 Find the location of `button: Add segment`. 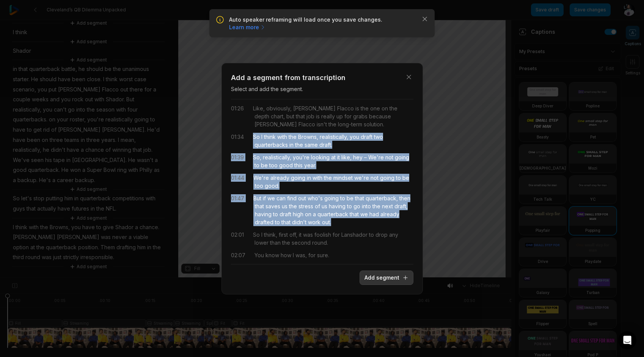

button: Add segment is located at coordinates (386, 278).